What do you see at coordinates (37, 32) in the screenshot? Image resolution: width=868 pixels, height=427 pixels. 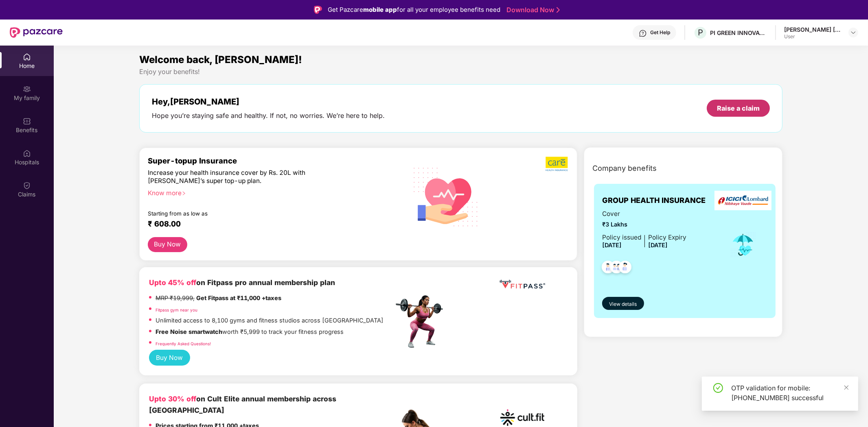 I see `img: New Pazcare Logo` at bounding box center [37, 32].